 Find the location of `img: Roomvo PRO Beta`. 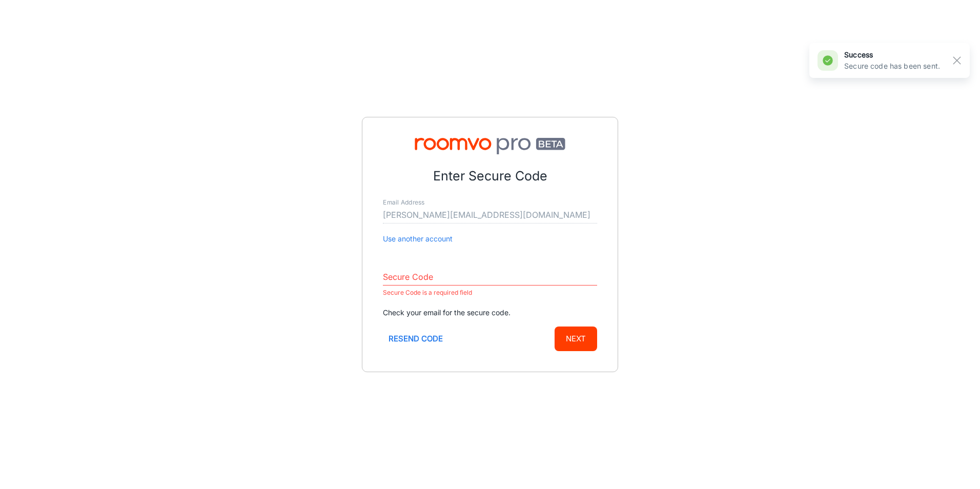

img: Roomvo PRO Beta is located at coordinates (490, 146).